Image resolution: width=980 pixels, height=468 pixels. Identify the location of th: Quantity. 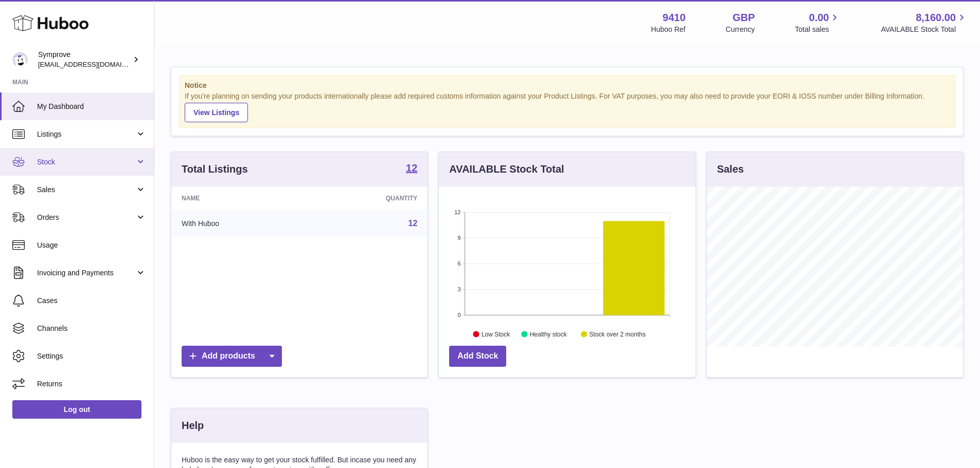
(367, 198).